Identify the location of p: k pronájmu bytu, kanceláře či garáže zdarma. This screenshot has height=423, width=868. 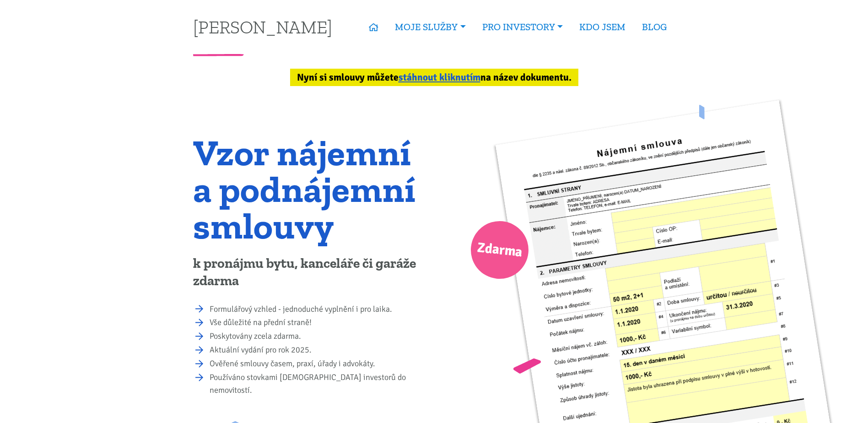
(310, 272).